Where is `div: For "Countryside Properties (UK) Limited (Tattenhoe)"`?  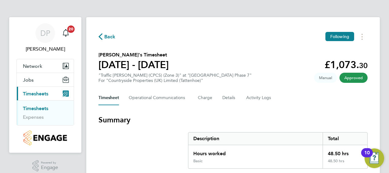 div: For "Countryside Properties (UK) Limited (Tattenhoe)" is located at coordinates (175, 80).